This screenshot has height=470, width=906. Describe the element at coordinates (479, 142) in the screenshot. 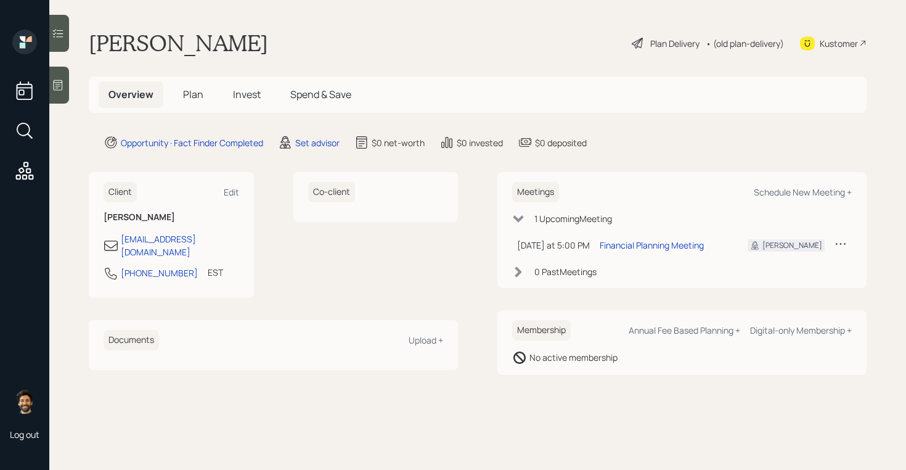

I see `div: $0 invested` at that location.